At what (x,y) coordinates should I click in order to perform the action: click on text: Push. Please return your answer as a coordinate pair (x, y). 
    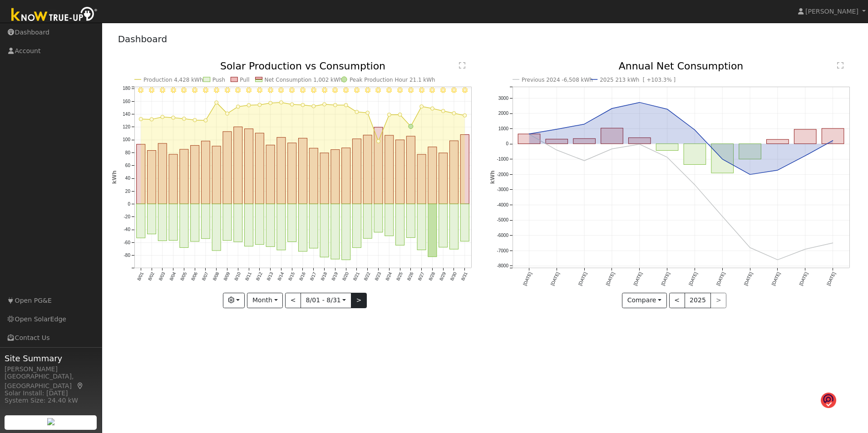
    Looking at the image, I should click on (218, 80).